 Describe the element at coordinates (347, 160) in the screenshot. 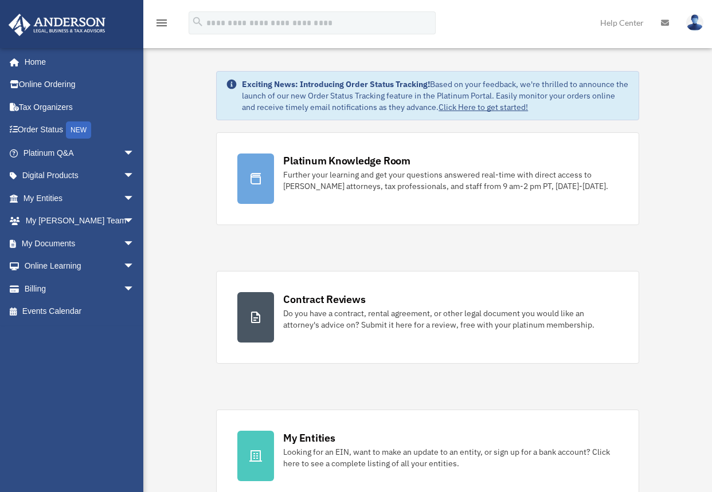

I see `div: Platinum Knowledge Room` at that location.